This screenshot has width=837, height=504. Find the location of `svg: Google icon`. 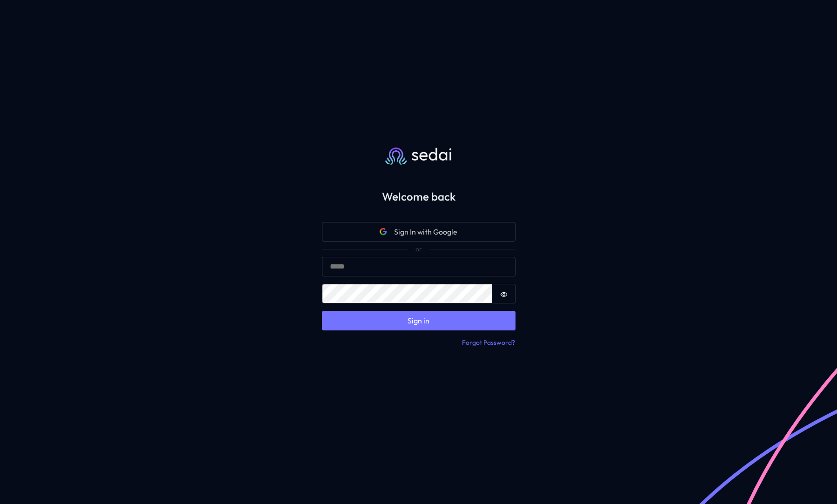

svg: Google icon is located at coordinates (383, 232).